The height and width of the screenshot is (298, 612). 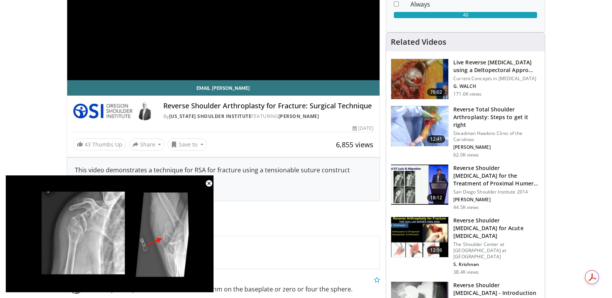 I want to click on p: 44.5K views, so click(x=466, y=208).